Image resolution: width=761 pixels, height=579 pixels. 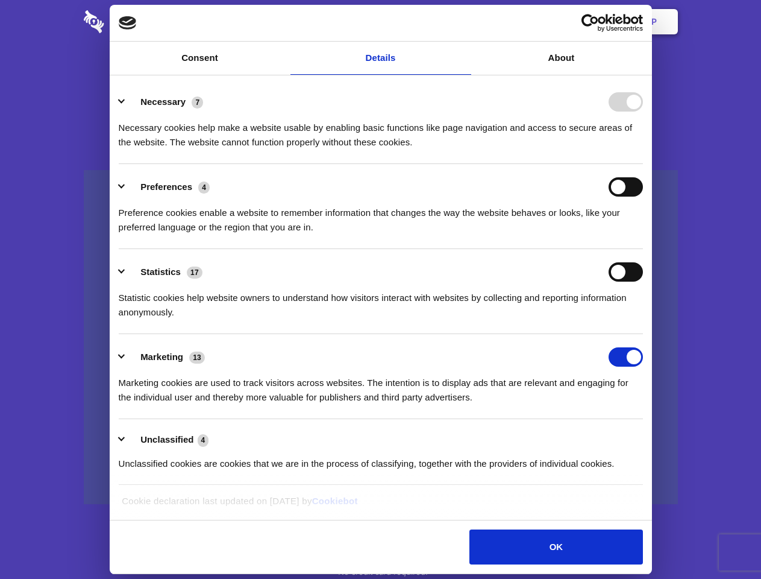 What do you see at coordinates (168, 187) in the screenshot?
I see `button: Preferences (4)` at bounding box center [168, 187].